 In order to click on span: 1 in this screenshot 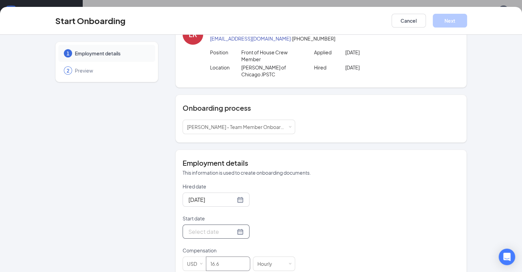, I will do `click(68, 53)`.